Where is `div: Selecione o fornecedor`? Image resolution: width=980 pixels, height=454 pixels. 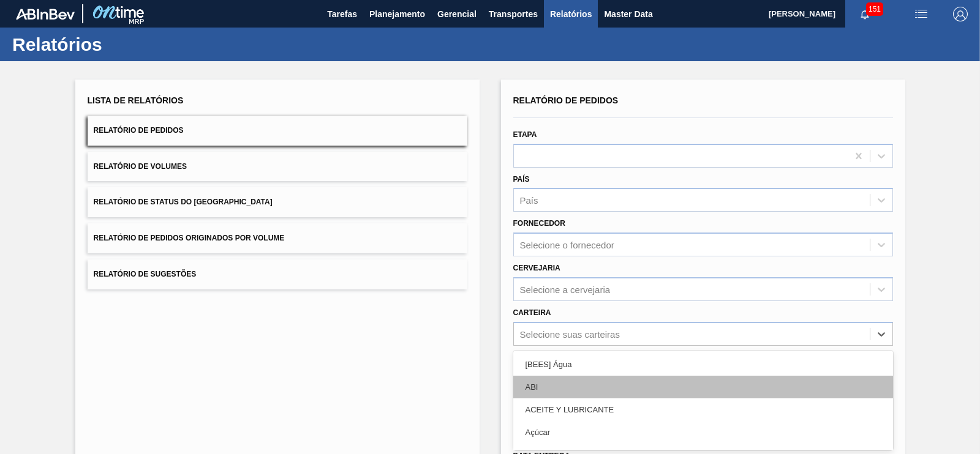
div: Selecione o fornecedor is located at coordinates (567, 245).